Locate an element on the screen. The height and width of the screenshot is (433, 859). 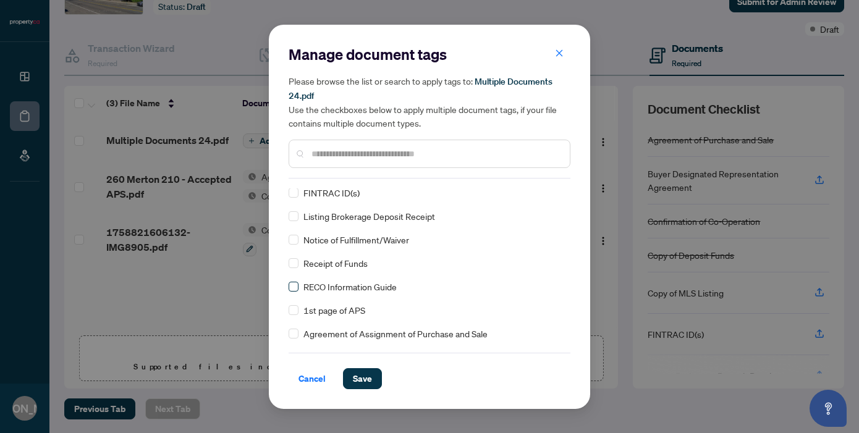
span: Agreement of Assignment of Purchase and Sale is located at coordinates (396, 334).